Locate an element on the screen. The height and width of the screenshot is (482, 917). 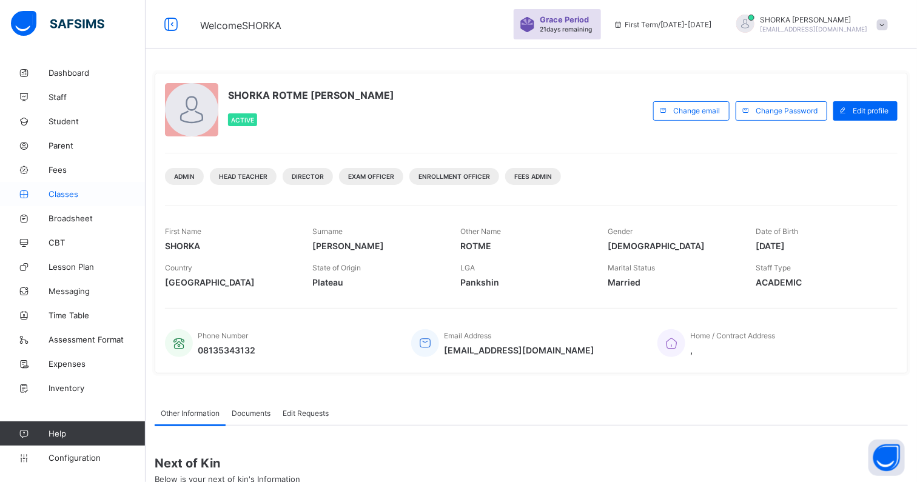
span: Active is located at coordinates (243, 120).